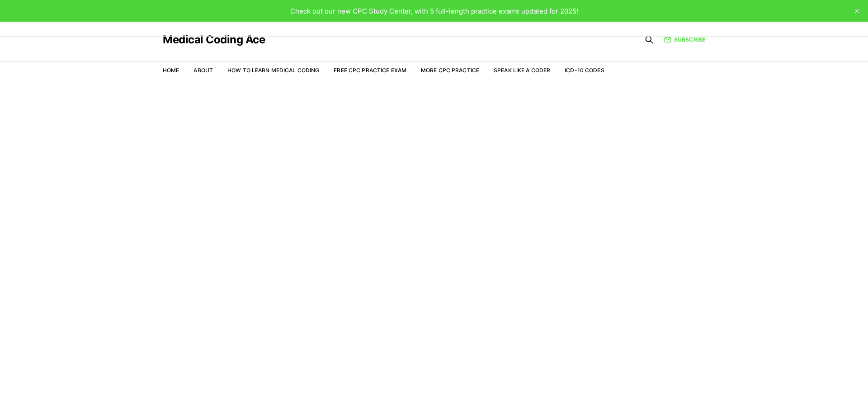 The width and height of the screenshot is (868, 415). Describe the element at coordinates (684, 40) in the screenshot. I see `a: Subscribe` at that location.